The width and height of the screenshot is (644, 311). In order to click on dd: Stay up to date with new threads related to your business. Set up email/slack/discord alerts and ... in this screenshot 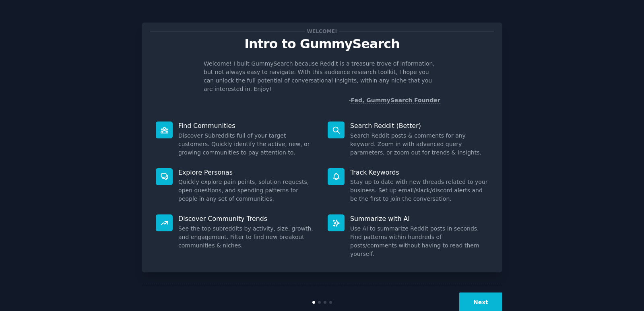, I will do `click(419, 190)`.